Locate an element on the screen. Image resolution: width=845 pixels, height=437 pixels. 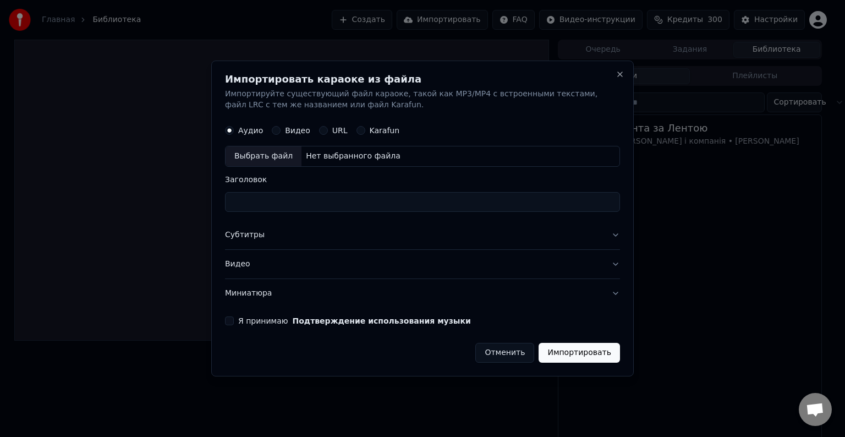
label: Заголовок is located at coordinates (423, 179).